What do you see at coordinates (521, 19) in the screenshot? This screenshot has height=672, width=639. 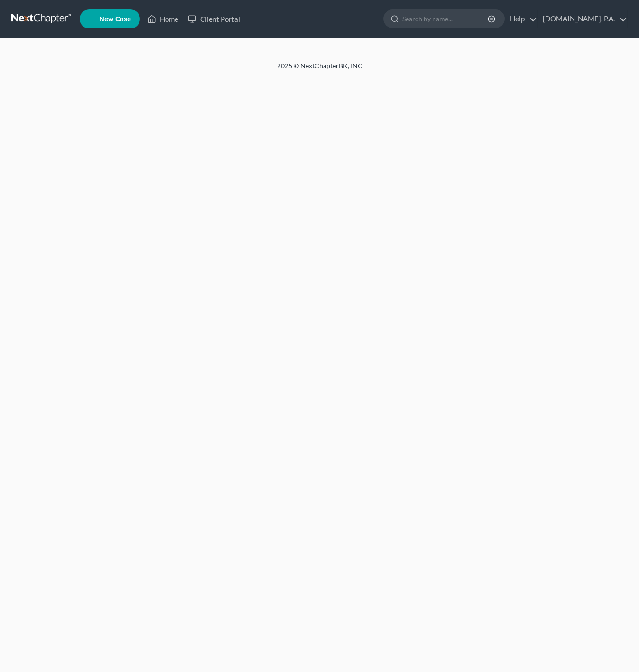 I see `a: Help` at bounding box center [521, 19].